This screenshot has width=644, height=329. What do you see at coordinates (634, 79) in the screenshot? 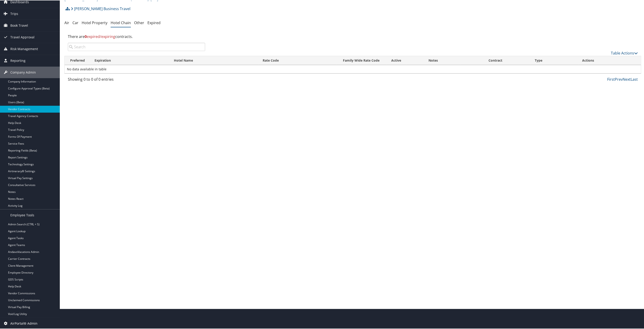
I see `a: Last` at bounding box center [634, 79].